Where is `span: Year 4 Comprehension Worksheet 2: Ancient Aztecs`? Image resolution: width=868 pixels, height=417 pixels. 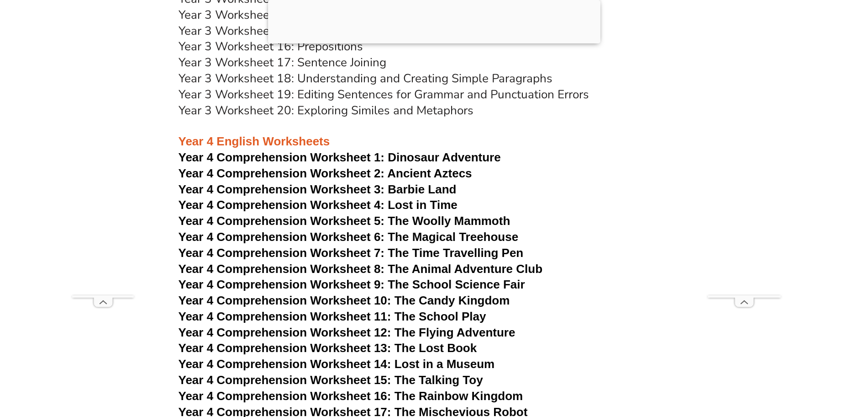 span: Year 4 Comprehension Worksheet 2: Ancient Aztecs is located at coordinates (325, 173).